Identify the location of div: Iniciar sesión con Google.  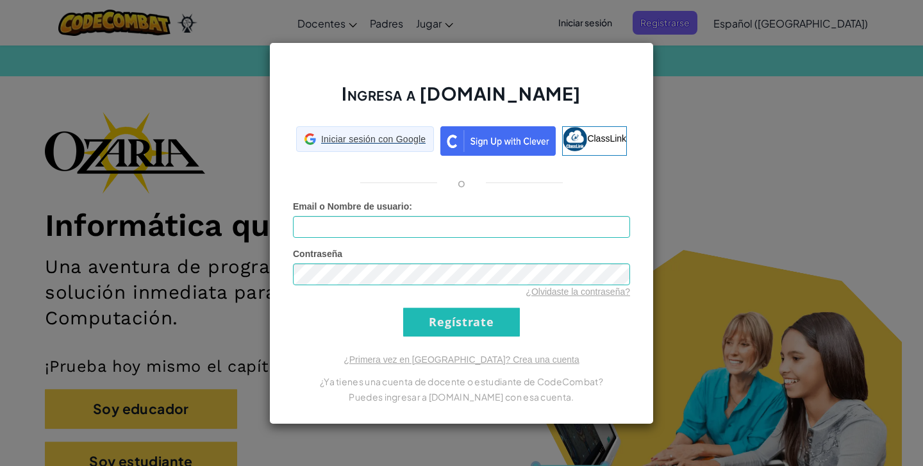
(365, 139).